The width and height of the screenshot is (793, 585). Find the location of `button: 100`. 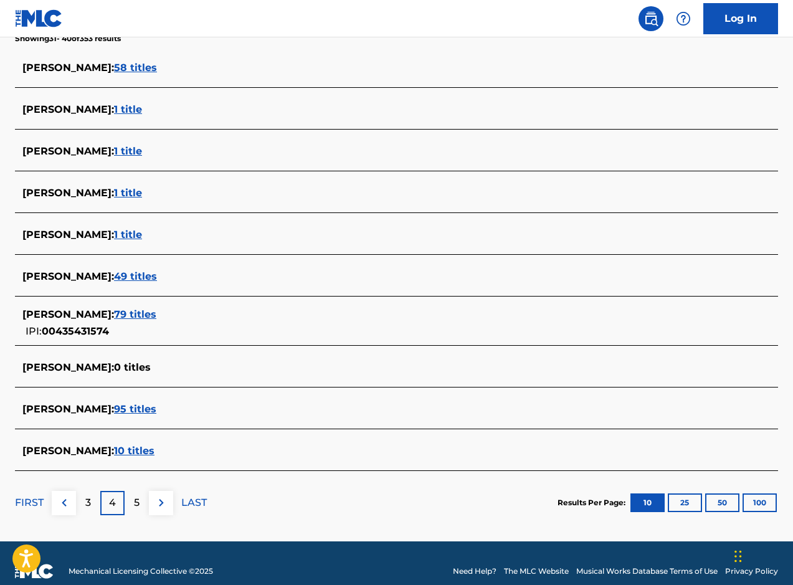

button: 100 is located at coordinates (760, 503).